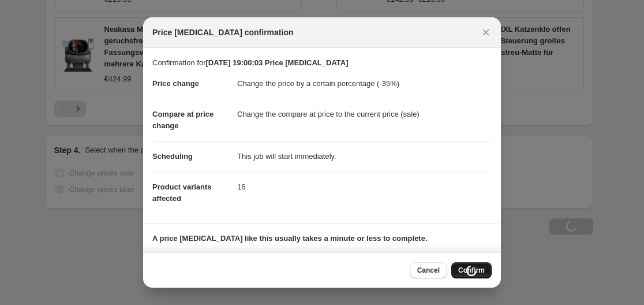 The image size is (644, 305). What do you see at coordinates (364, 156) in the screenshot?
I see `dd: This job will start immediately.` at bounding box center [364, 156].